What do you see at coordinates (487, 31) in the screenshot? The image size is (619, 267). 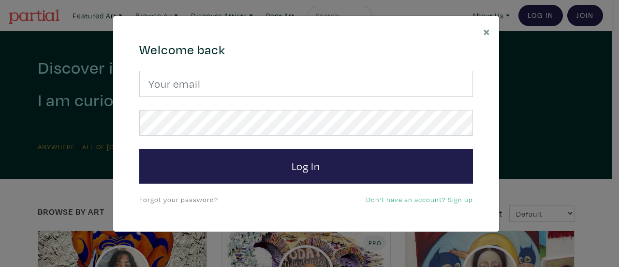 I see `button: Close` at bounding box center [487, 31].